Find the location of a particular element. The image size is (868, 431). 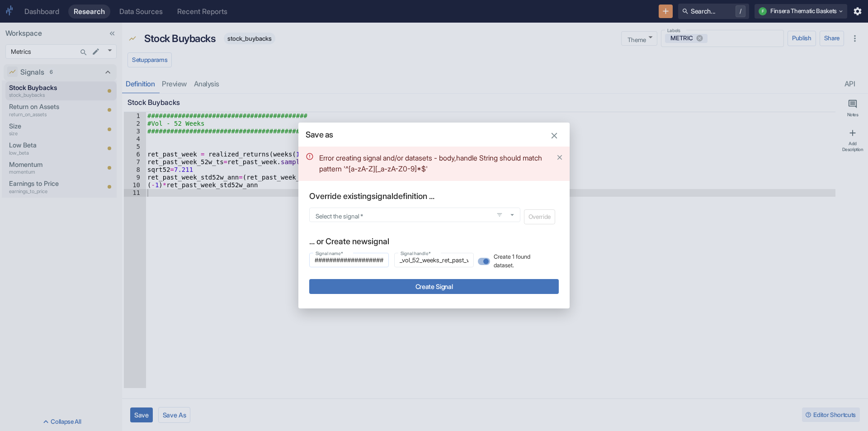

div: Error creating signal and/or datasets - body,handle String should match pattern '^[a-zA-Z][_a-zA-... is located at coordinates (433, 163).